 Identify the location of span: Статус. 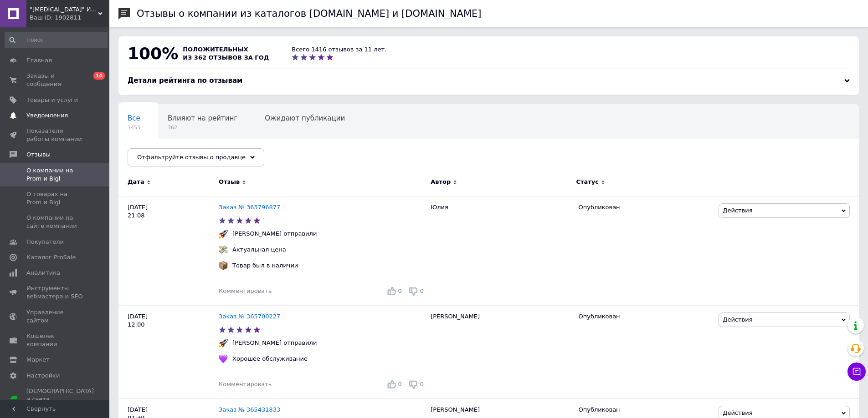
(587, 182).